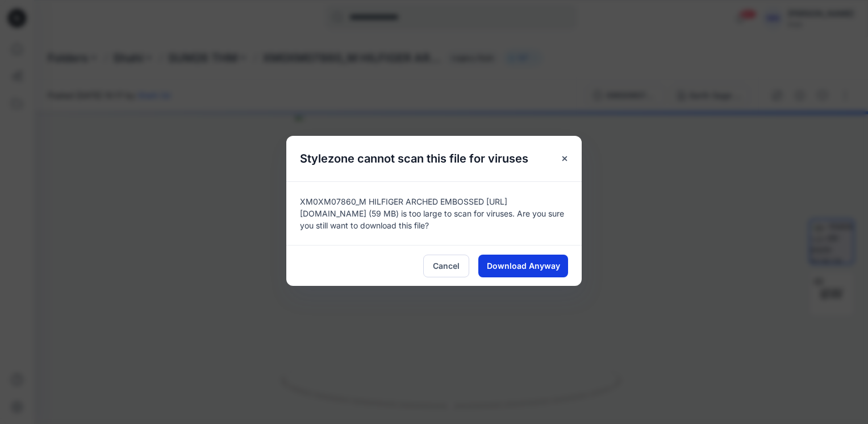  Describe the element at coordinates (565, 159) in the screenshot. I see `button: Close` at that location.